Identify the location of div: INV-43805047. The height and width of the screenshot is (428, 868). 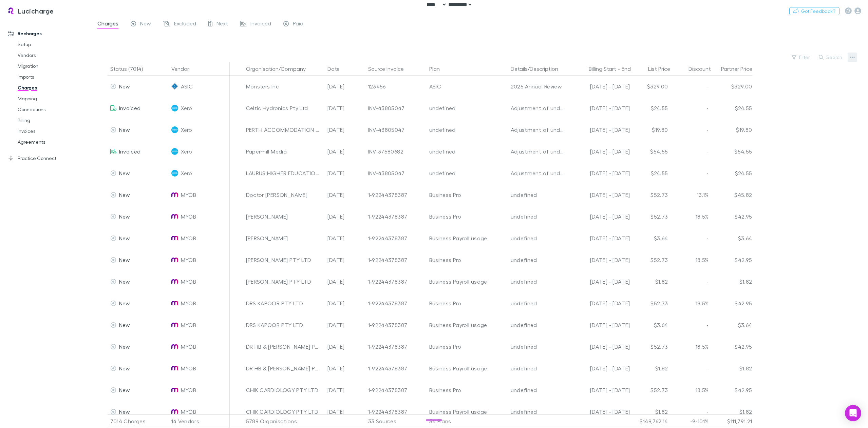
(396, 130).